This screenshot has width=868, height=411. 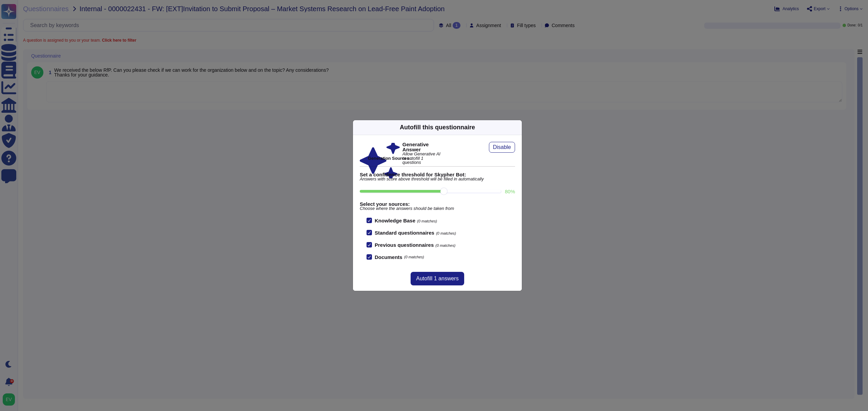 What do you see at coordinates (422, 147) in the screenshot?
I see `b: Generative Answer` at bounding box center [422, 147].